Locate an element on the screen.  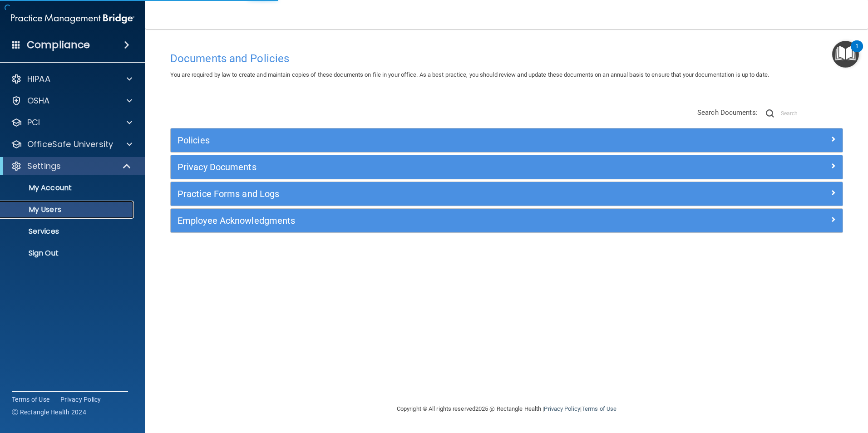
p: OSHA is located at coordinates (39, 101).